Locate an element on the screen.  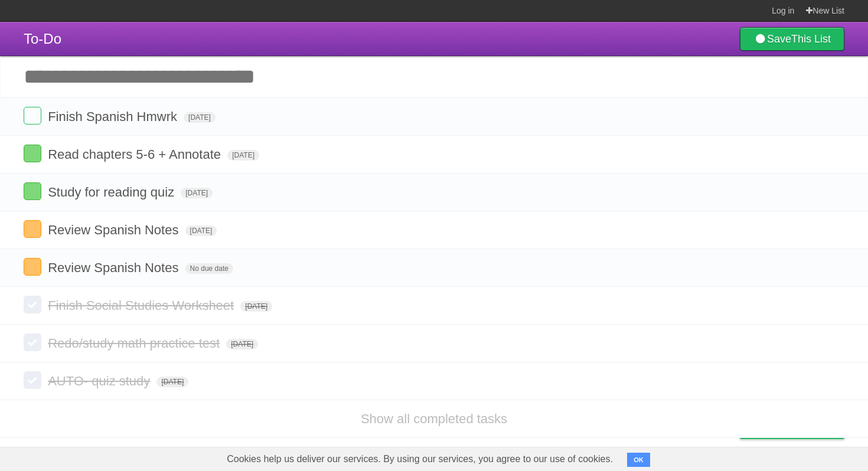
a: Show all completed tasks is located at coordinates (434, 418).